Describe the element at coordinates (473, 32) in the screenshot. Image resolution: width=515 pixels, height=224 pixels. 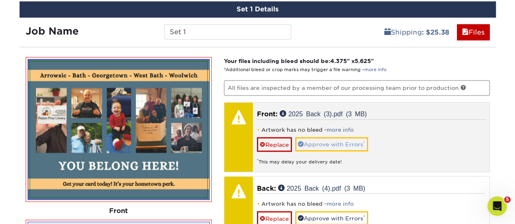
I see `a: Files` at that location.